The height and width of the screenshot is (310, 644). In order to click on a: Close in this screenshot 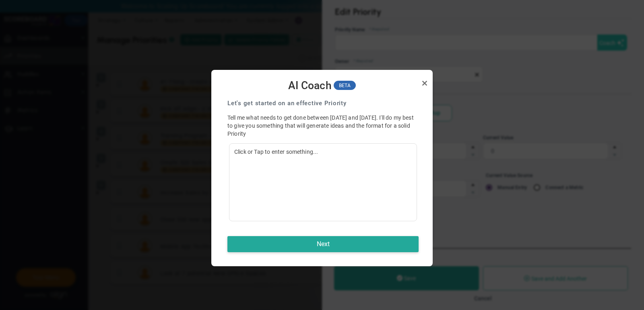, I will do `click(425, 83)`.